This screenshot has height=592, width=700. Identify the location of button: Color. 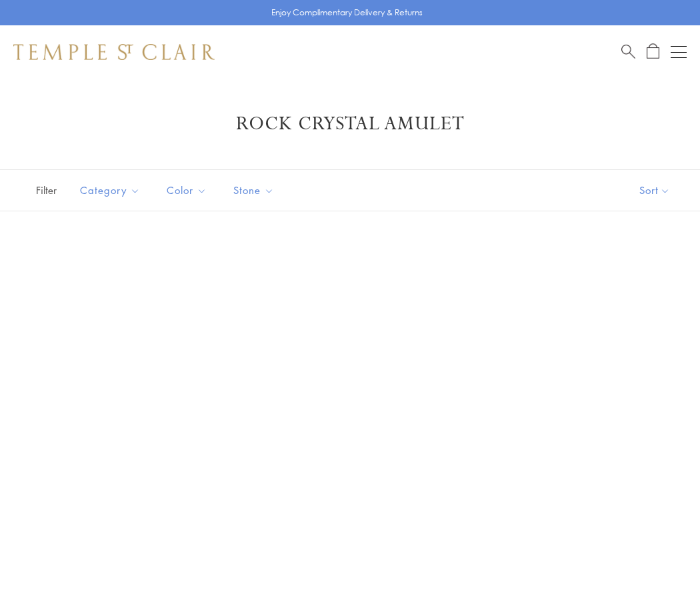
(186, 190).